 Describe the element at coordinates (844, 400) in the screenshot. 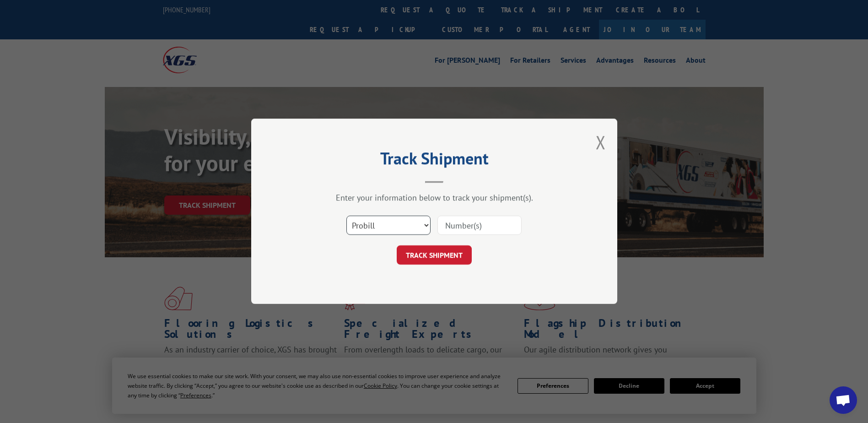

I see `div: Open chat` at that location.